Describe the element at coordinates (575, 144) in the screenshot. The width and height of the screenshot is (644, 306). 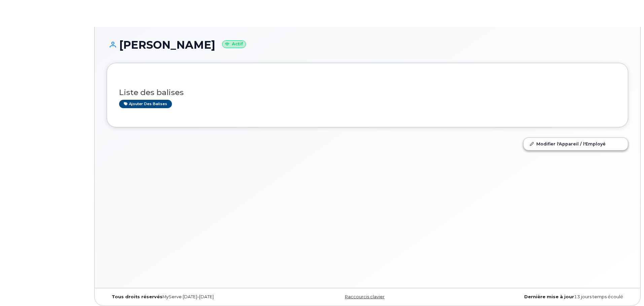
I see `a: Modifier l'Appareil / l'Employé` at that location.